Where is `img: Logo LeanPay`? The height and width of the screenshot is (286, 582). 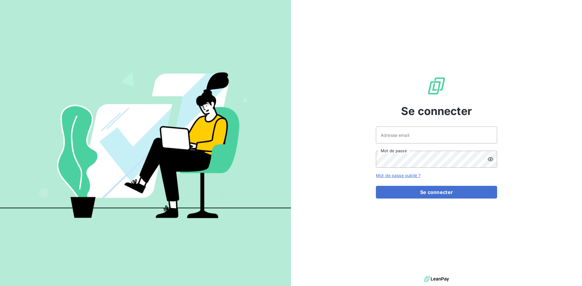
img: Logo LeanPay is located at coordinates (436, 86).